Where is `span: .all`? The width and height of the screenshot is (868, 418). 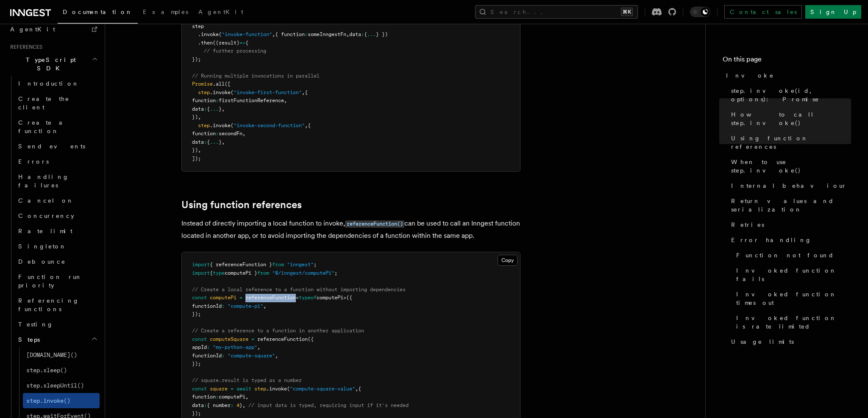 span: .all is located at coordinates (219, 84).